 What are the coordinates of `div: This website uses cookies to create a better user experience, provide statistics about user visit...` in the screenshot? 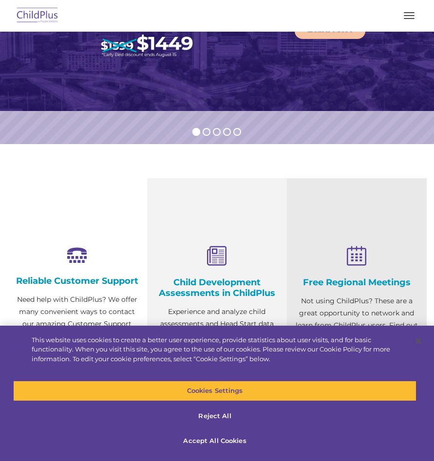 It's located at (217, 349).